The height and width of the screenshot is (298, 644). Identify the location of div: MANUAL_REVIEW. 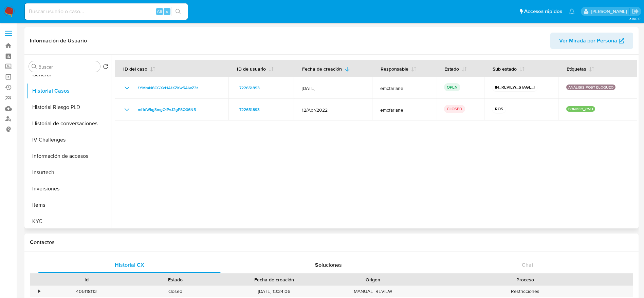
(373, 291).